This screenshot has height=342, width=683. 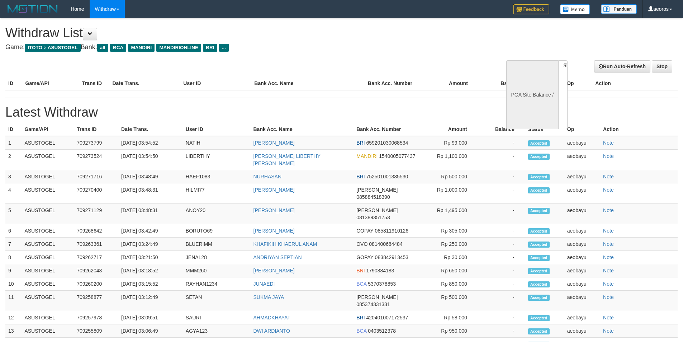 I want to click on th: Bank Acc. Name, so click(x=308, y=83).